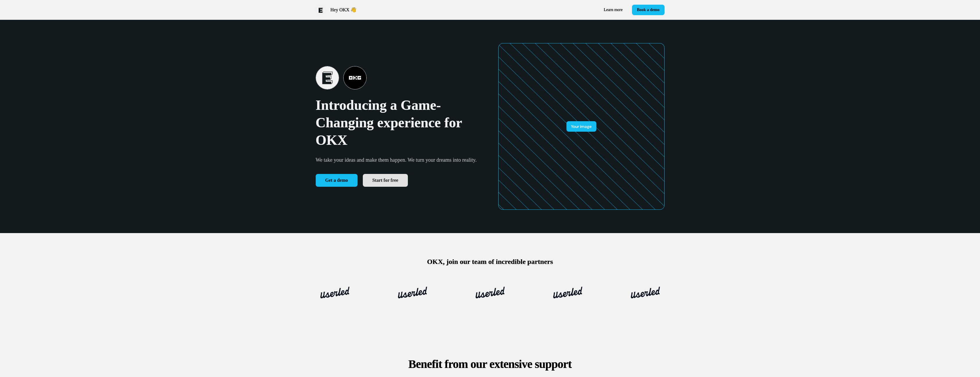  What do you see at coordinates (343, 10) in the screenshot?
I see `p: Hey OKX 👋` at bounding box center [343, 10].